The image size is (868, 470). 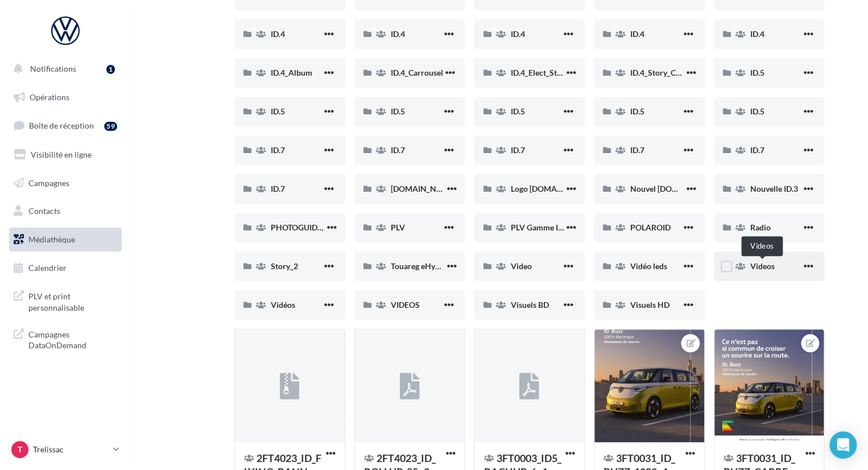 What do you see at coordinates (44, 211) in the screenshot?
I see `span: Contacts` at bounding box center [44, 211].